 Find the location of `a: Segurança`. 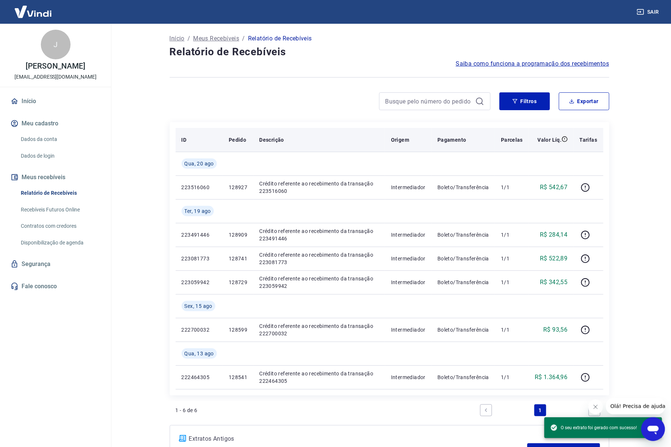

a: Segurança is located at coordinates (55, 264).